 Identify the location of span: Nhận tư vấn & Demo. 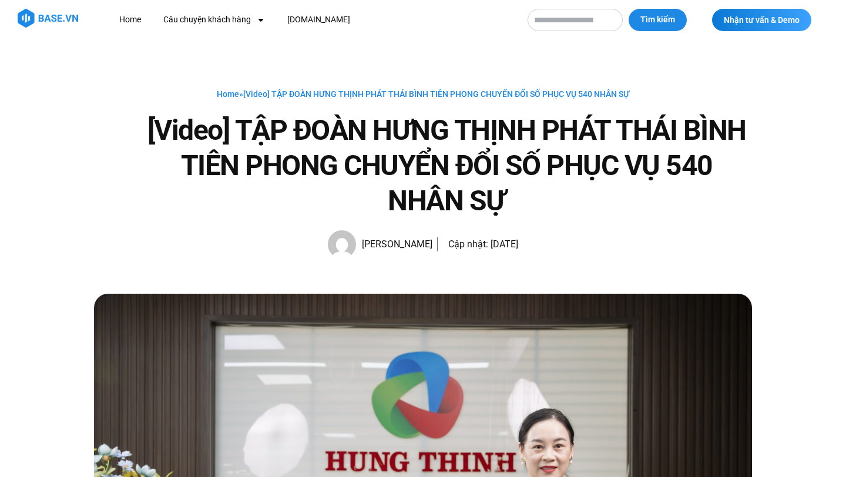
(762, 20).